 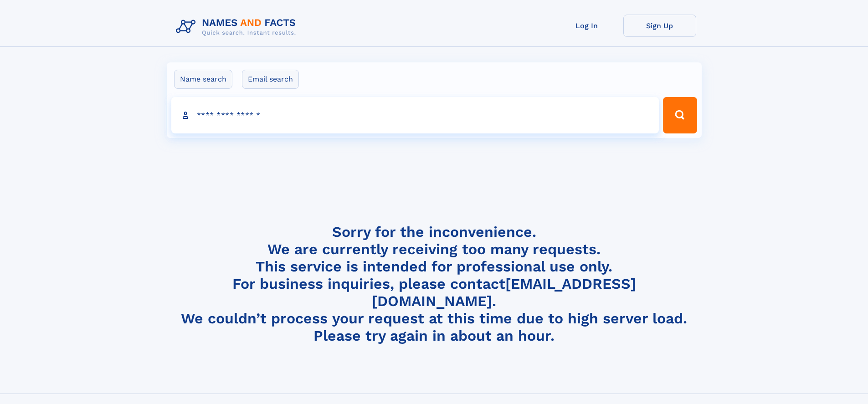 I want to click on button: Search Button, so click(x=680, y=115).